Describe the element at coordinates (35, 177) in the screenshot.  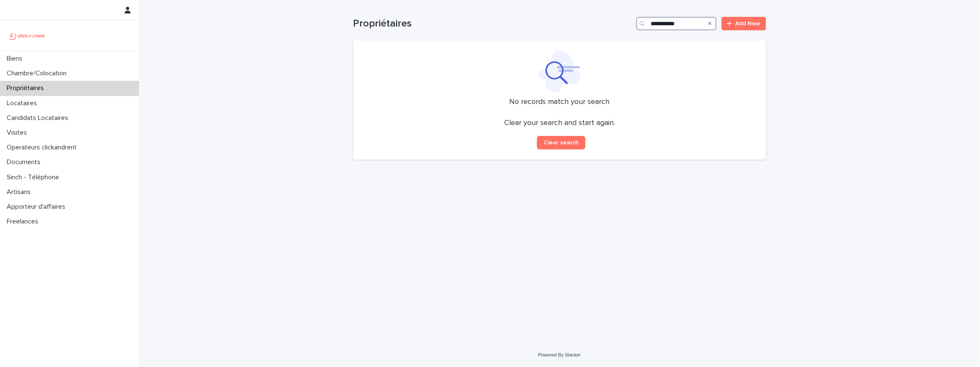
I see `p: Sinch - Téléphone` at that location.